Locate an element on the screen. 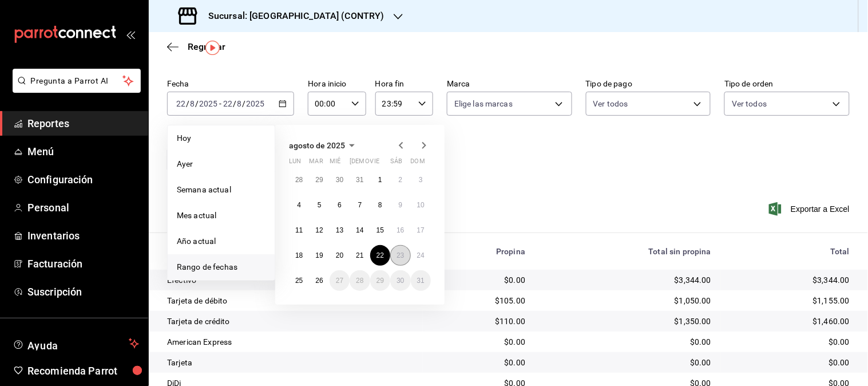  span: Regresar is located at coordinates (207, 46).